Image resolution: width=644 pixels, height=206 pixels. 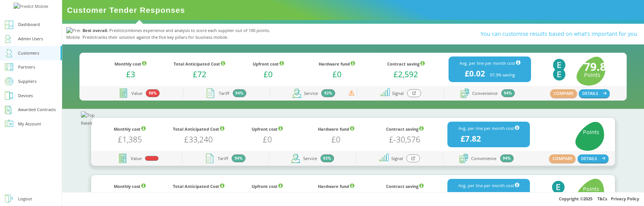 I want to click on div: Awarded Contracts, so click(x=37, y=110).